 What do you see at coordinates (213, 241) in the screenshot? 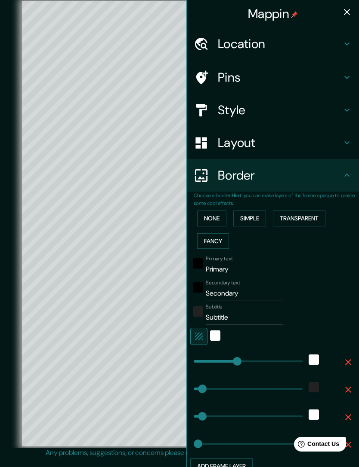
I see `button: Fancy` at bounding box center [213, 241].